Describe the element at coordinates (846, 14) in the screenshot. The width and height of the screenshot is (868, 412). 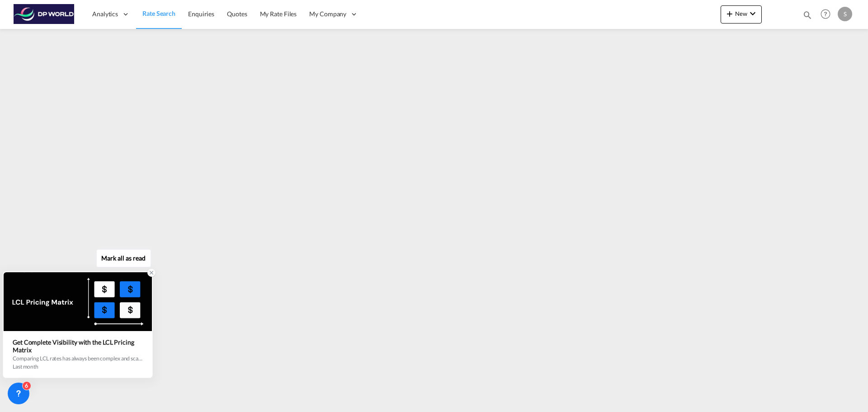
I see `div: S` at that location.